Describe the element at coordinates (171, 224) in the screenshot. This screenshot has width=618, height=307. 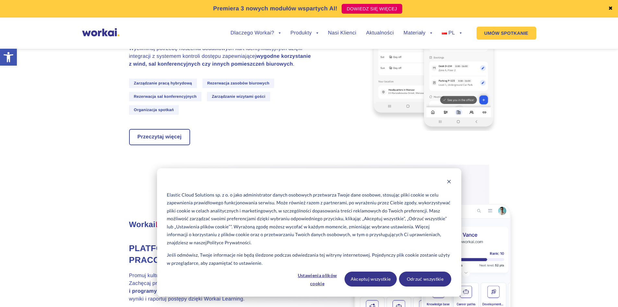
I see `span: Learning` at that location.